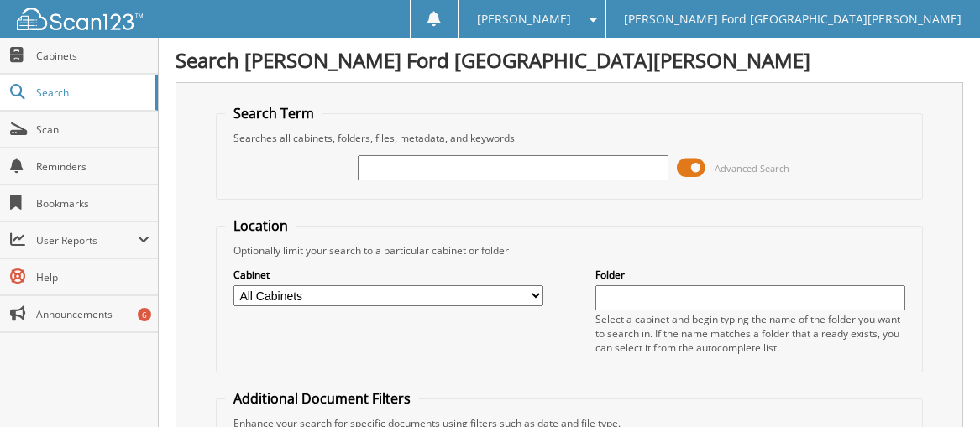  Describe the element at coordinates (92, 314) in the screenshot. I see `span: Announcements` at that location.